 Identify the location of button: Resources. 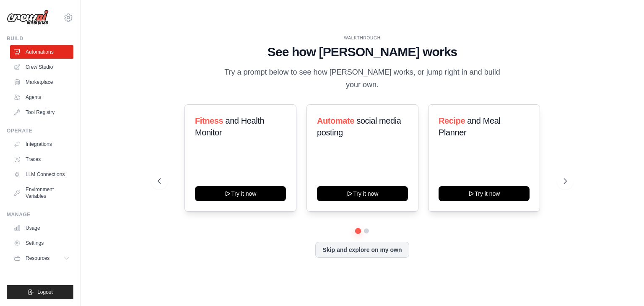
(42, 258).